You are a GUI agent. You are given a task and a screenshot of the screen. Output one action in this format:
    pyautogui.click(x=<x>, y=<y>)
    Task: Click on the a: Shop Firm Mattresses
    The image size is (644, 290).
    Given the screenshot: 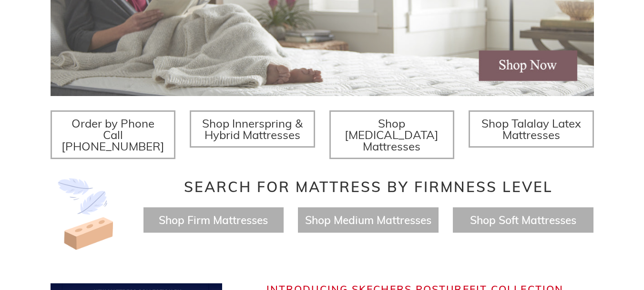 What is the action you would take?
    pyautogui.click(x=213, y=220)
    